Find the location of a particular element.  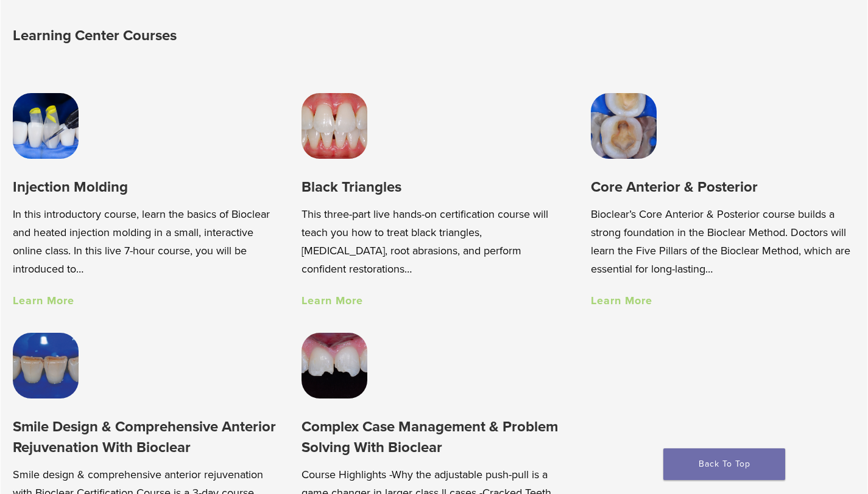

h2: Learning Center Courses is located at coordinates (233, 36).